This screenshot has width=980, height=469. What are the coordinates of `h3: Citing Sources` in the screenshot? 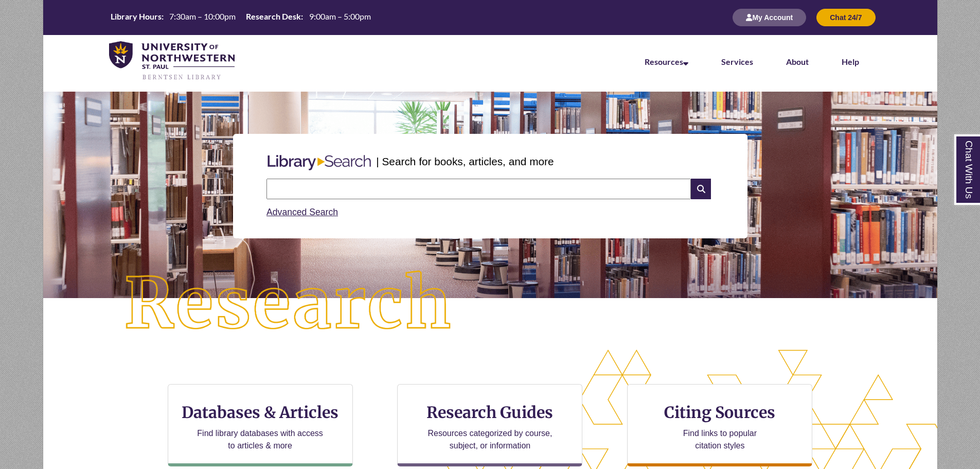 It's located at (721, 412).